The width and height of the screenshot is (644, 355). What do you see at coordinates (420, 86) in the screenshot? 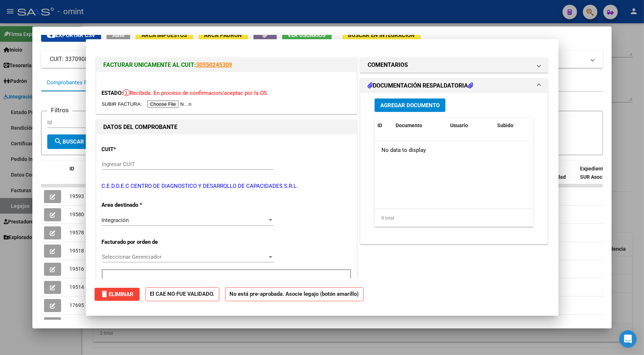
I see `h1: DOCUMENTACIÓN RESPALDATORIA` at bounding box center [420, 86].